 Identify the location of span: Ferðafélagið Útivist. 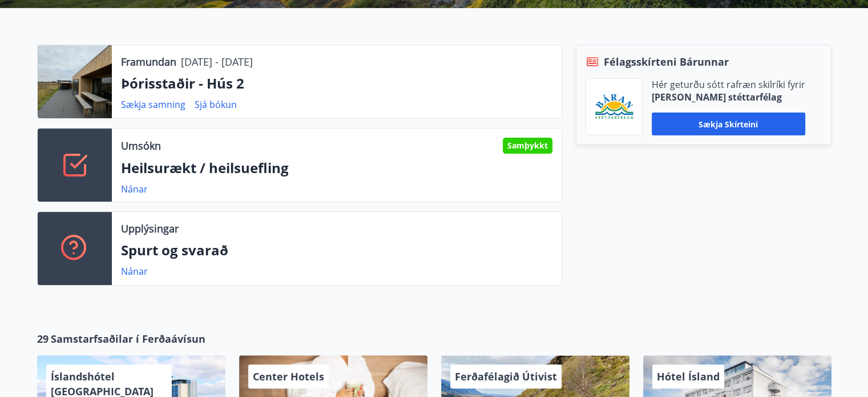
(506, 376).